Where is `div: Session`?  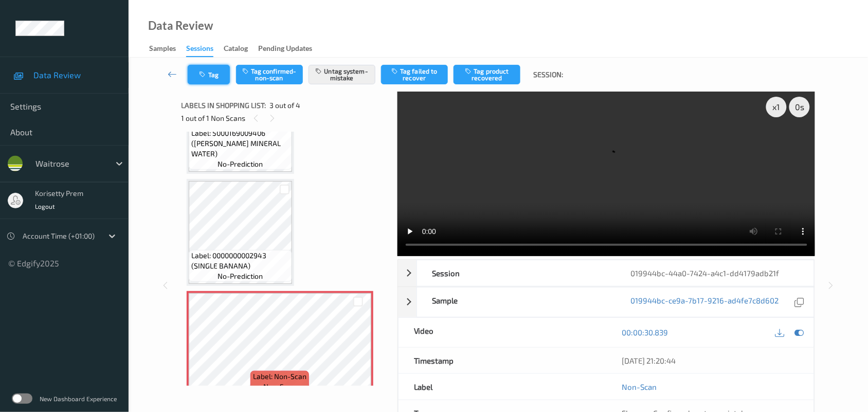
div: Session is located at coordinates (516, 273).